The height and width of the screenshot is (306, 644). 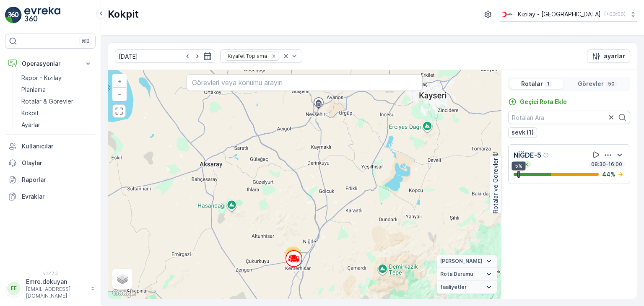 I want to click on a: Olaylar, so click(x=50, y=163).